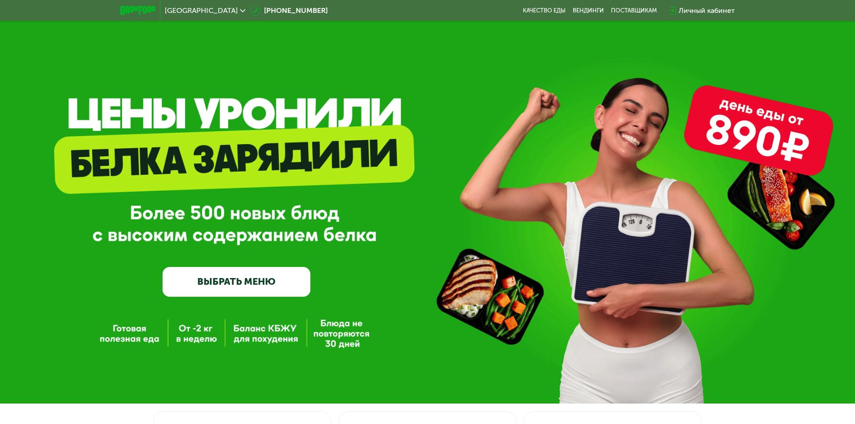  What do you see at coordinates (707, 11) in the screenshot?
I see `div: Личный кабинет` at bounding box center [707, 11].